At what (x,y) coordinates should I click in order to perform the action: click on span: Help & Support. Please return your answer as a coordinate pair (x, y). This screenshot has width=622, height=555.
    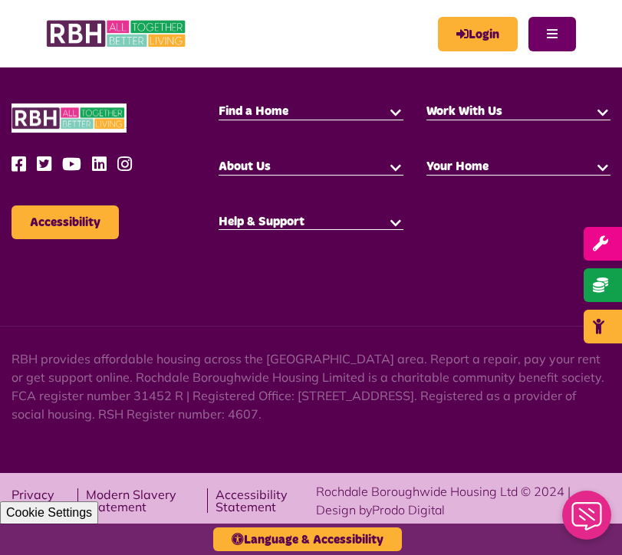
    Looking at the image, I should click on (262, 222).